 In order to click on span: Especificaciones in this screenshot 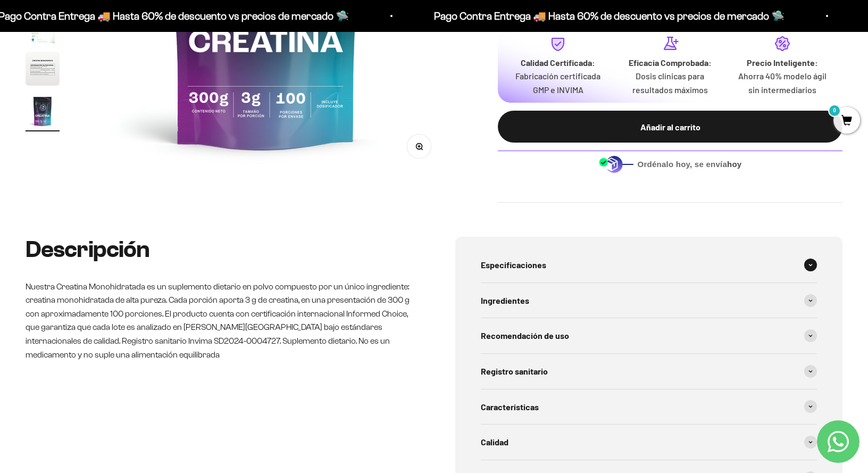, I will do `click(513, 265)`.